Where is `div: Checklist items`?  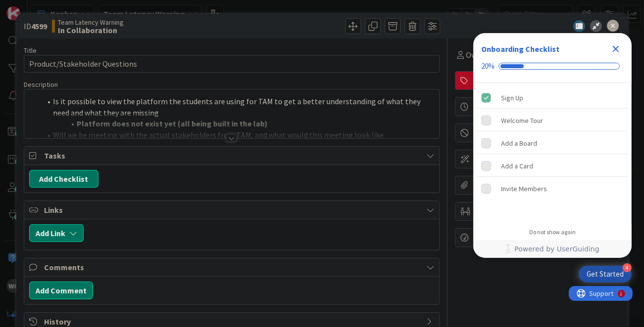
div: Checklist items is located at coordinates (552, 152).